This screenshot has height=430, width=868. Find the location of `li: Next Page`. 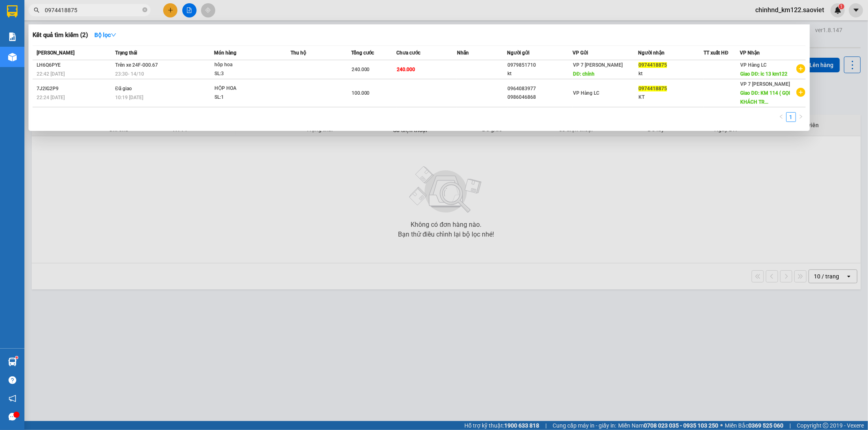

li: Next Page is located at coordinates (801, 117).